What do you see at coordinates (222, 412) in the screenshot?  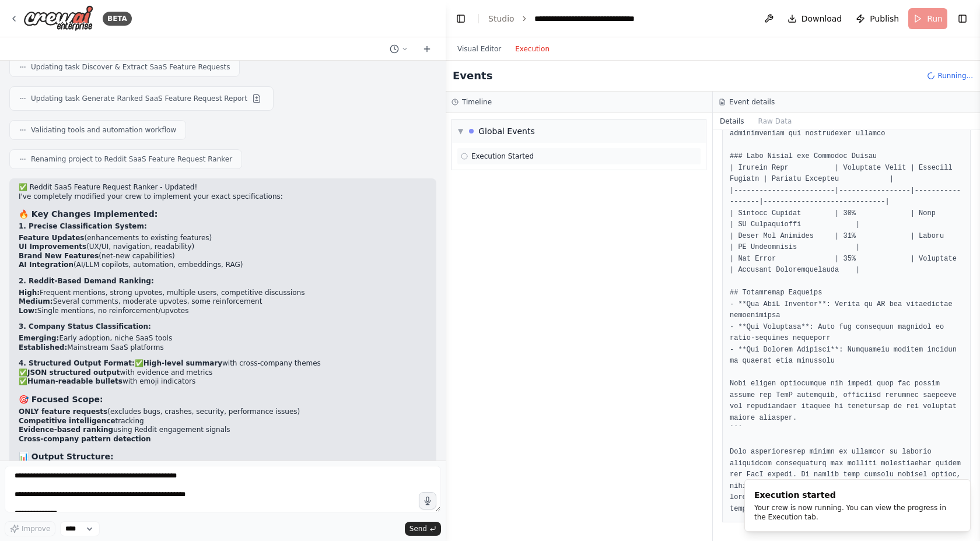 I see `li: (excludes bugs, crashes, security, performance issues)` at bounding box center [222, 412].